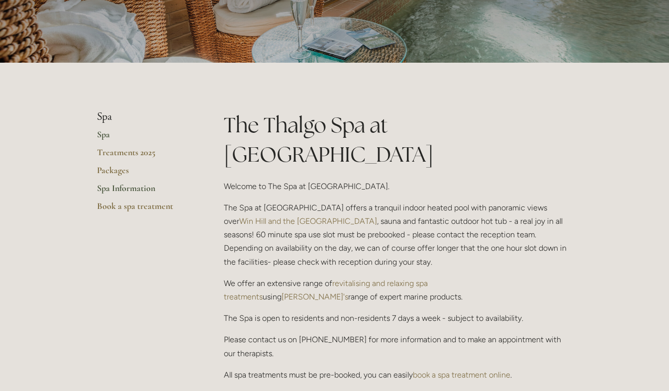  What do you see at coordinates (144, 209) in the screenshot?
I see `a: Book a spa treatment` at bounding box center [144, 209].